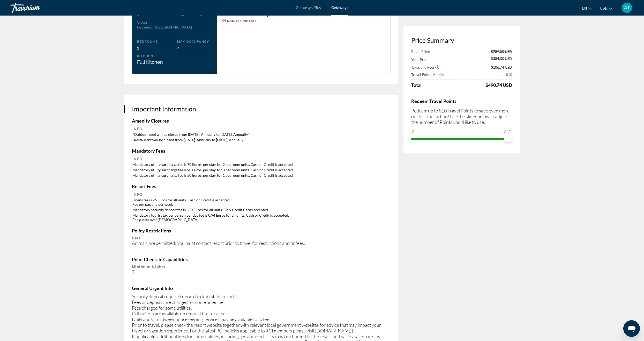 This screenshot has width=644, height=341. I want to click on span: $384.00 USD, so click(501, 59).